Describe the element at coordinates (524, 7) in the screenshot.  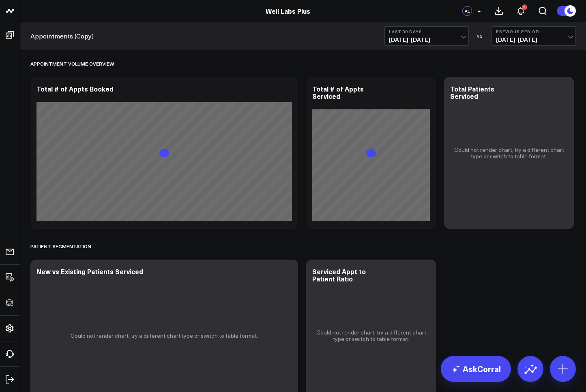
I see `div: 2` at that location.